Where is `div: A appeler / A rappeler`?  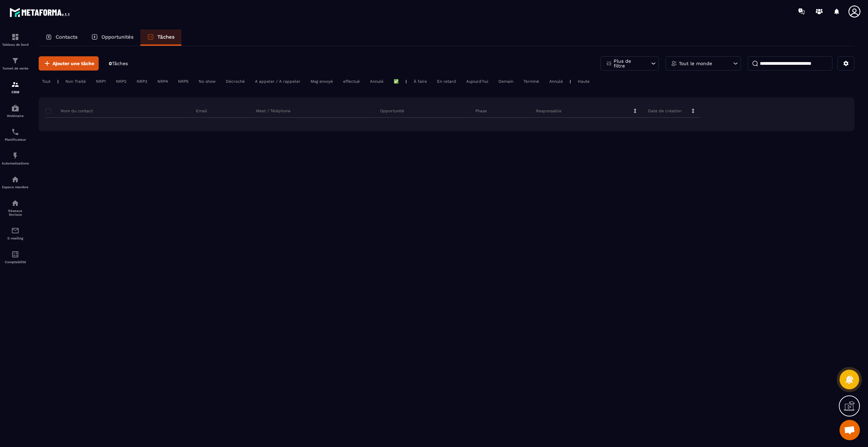 div: A appeler / A rappeler is located at coordinates (277, 81).